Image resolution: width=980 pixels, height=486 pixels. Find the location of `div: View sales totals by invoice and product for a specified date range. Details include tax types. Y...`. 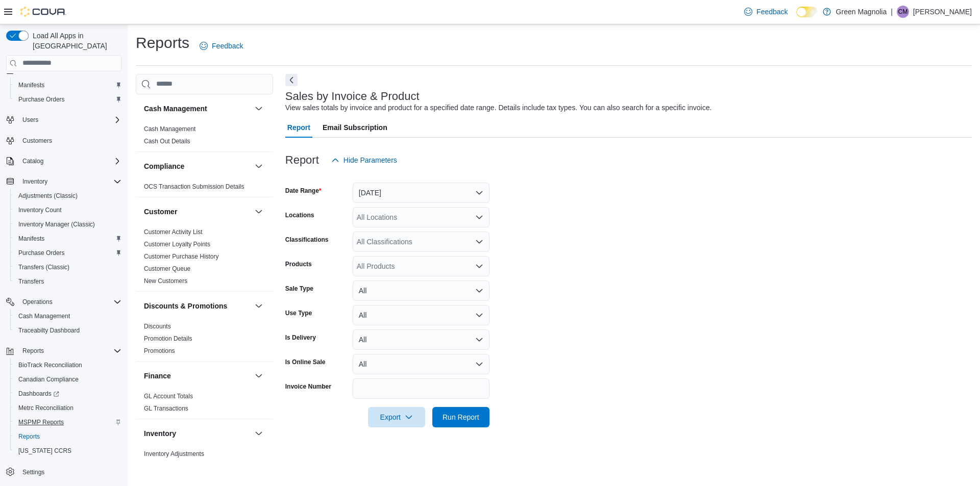

div: View sales totals by invoice and product for a specified date range. Details include tax types. Y... is located at coordinates (499, 107).